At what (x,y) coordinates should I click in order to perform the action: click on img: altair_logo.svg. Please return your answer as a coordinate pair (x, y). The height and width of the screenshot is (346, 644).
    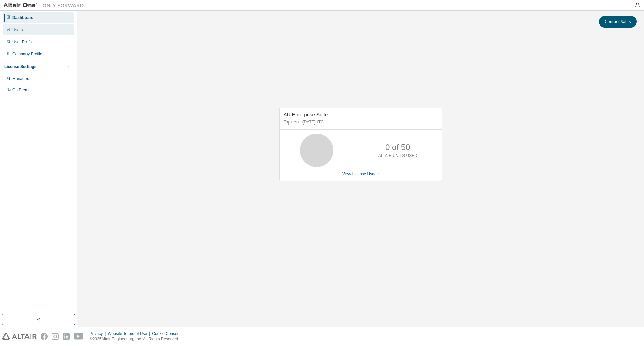
    Looking at the image, I should click on (19, 336).